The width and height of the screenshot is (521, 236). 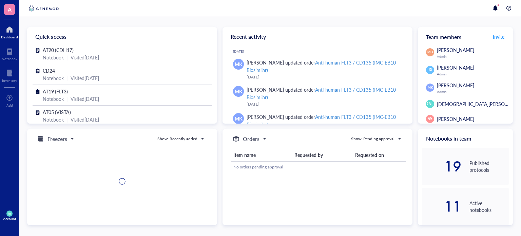 I want to click on h5: Freezers, so click(x=57, y=139).